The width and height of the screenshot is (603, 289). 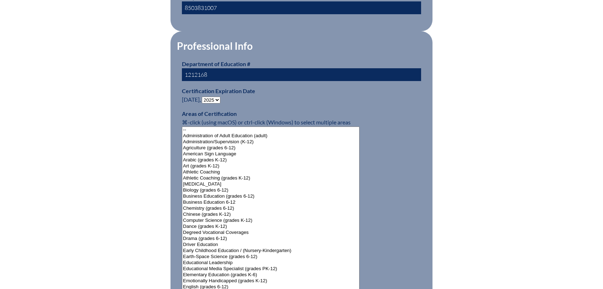 I want to click on option: Agriculture (grades 6-12), so click(x=270, y=148).